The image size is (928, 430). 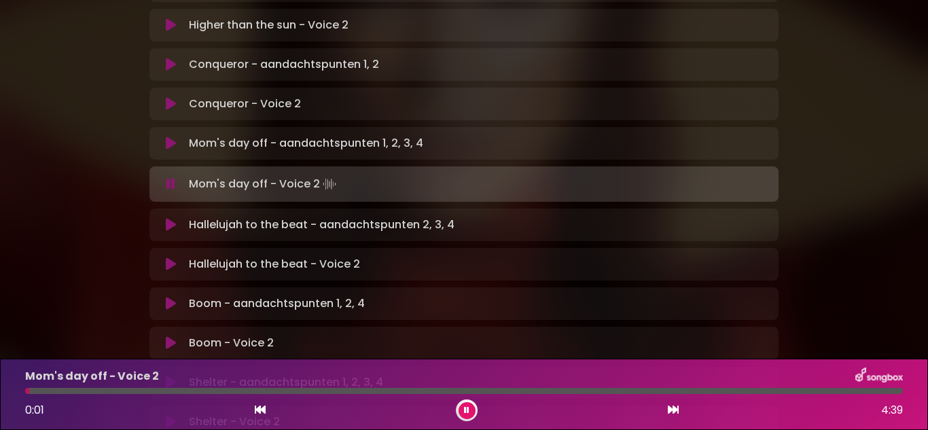 What do you see at coordinates (274, 264) in the screenshot?
I see `p: Hallelujah to the beat - Voice 2` at bounding box center [274, 264].